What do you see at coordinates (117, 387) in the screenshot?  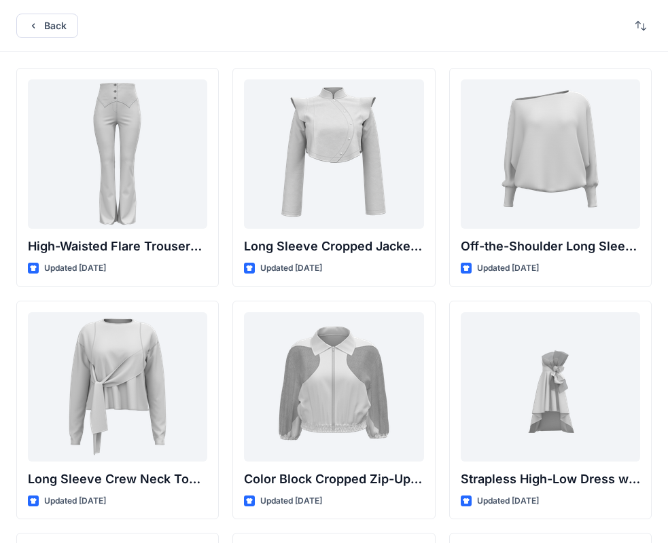 I see `a: Long Sleeve Crew Neck Top with Asymmetrical Tie Detail` at bounding box center [117, 387].